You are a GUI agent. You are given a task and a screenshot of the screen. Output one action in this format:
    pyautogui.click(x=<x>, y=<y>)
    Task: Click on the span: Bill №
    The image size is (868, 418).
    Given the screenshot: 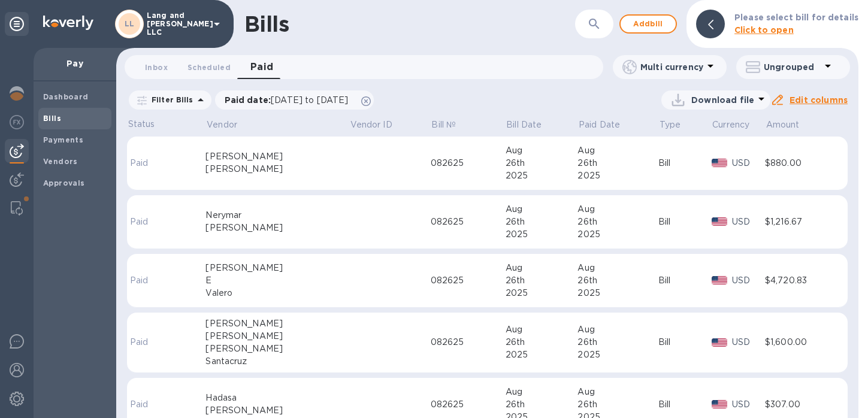 What is the action you would take?
    pyautogui.click(x=451, y=124)
    